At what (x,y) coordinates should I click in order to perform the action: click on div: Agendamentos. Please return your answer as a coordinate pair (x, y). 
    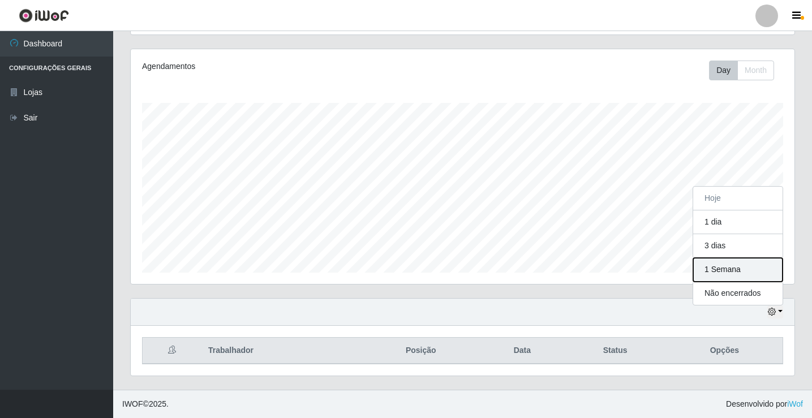
    Looking at the image, I should click on (270, 66).